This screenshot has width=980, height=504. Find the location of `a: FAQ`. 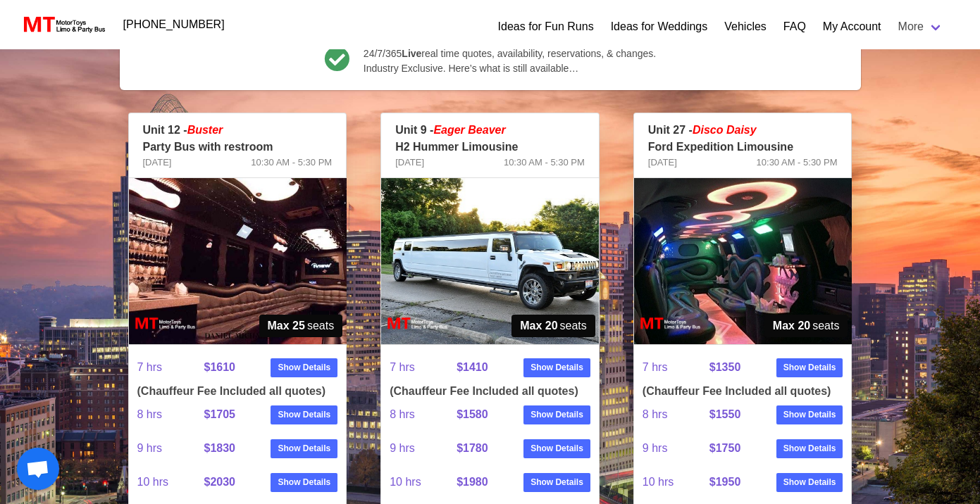

a: FAQ is located at coordinates (795, 27).